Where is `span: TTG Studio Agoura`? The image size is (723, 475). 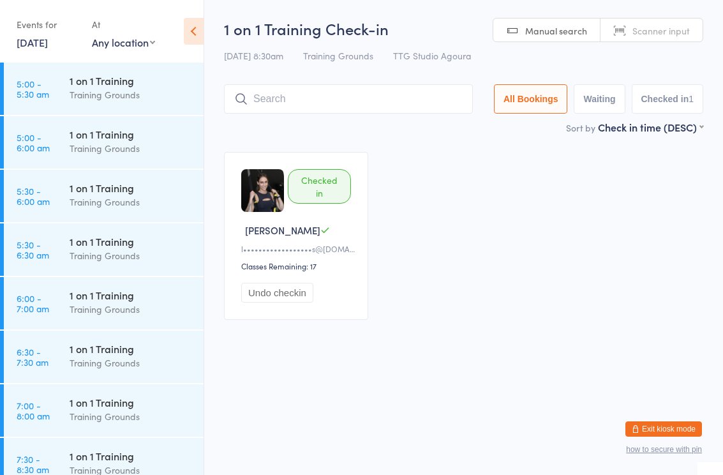
span: TTG Studio Agoura is located at coordinates (432, 56).